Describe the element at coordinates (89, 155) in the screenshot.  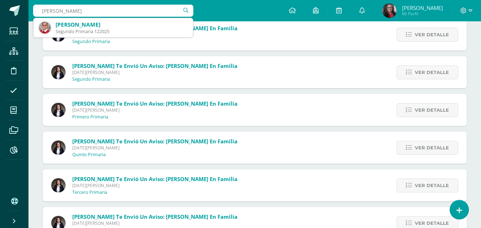
I see `p: Quinto Primaria` at that location.